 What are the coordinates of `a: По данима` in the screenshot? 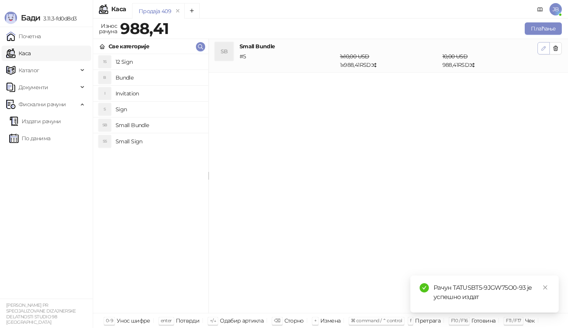 It's located at (30, 138).